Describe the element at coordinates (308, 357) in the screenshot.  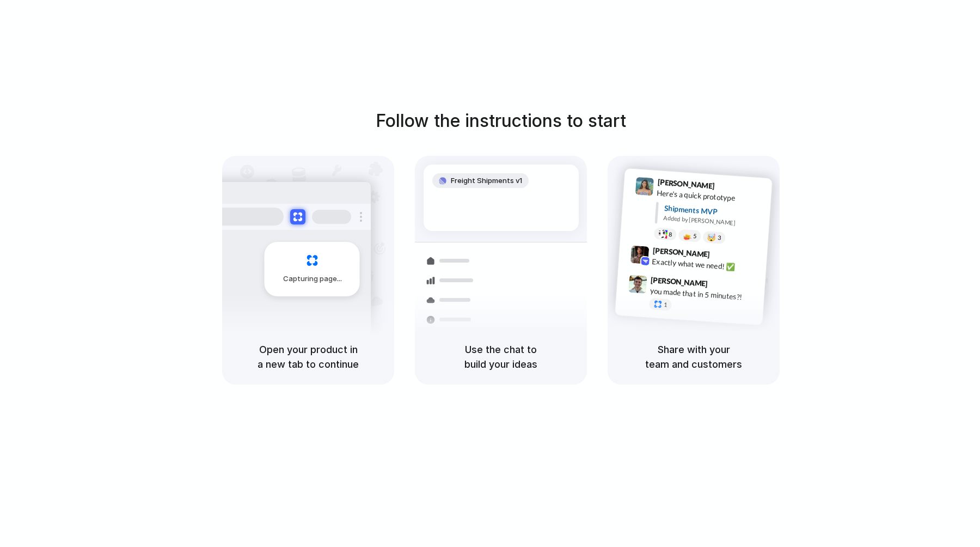
I see `h5: Open your product in a new tab to continue` at that location.